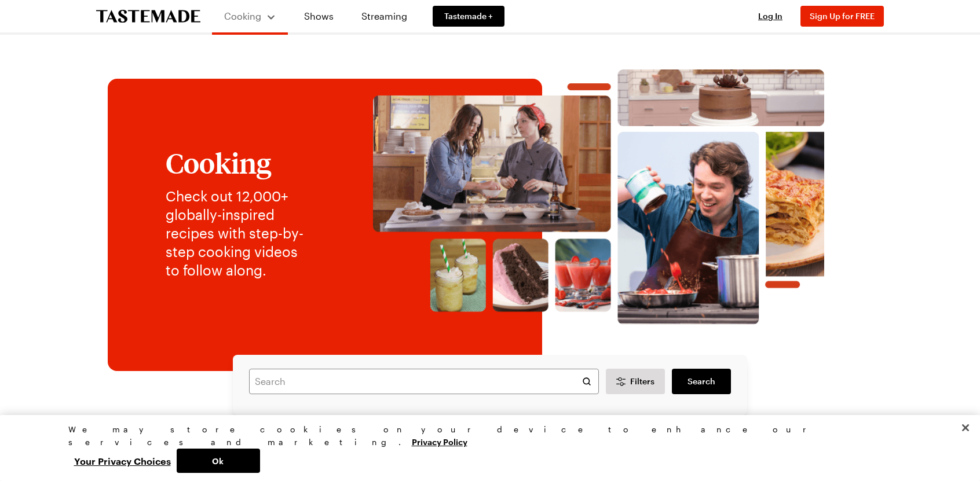 Image resolution: width=980 pixels, height=481 pixels. Describe the element at coordinates (240, 163) in the screenshot. I see `h1: Cooking` at that location.